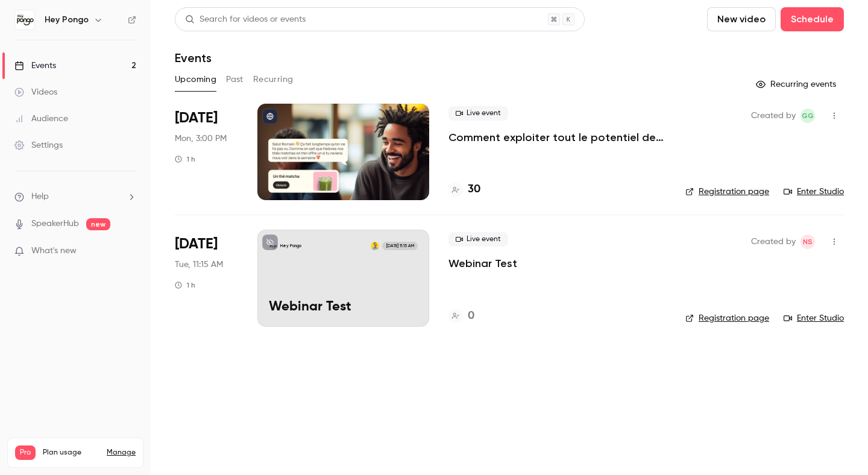 The width and height of the screenshot is (868, 475). Describe the element at coordinates (206, 152) in the screenshot. I see `div: Oct 6 Mon, 3:00 PM (Europe/Paris)` at that location.